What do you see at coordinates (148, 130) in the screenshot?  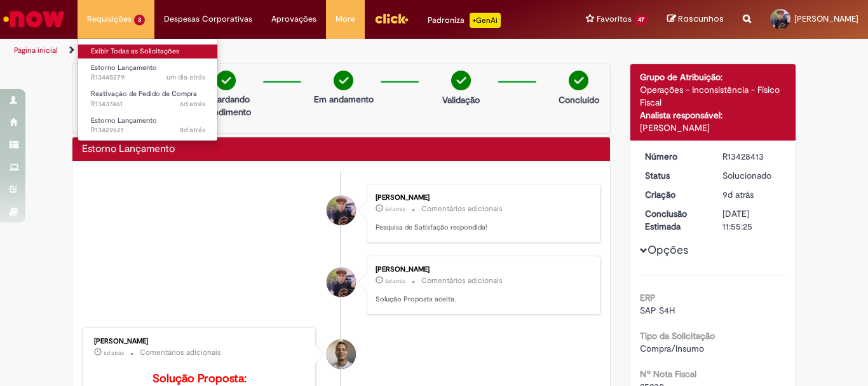 I see `span: R13429621` at bounding box center [148, 130].